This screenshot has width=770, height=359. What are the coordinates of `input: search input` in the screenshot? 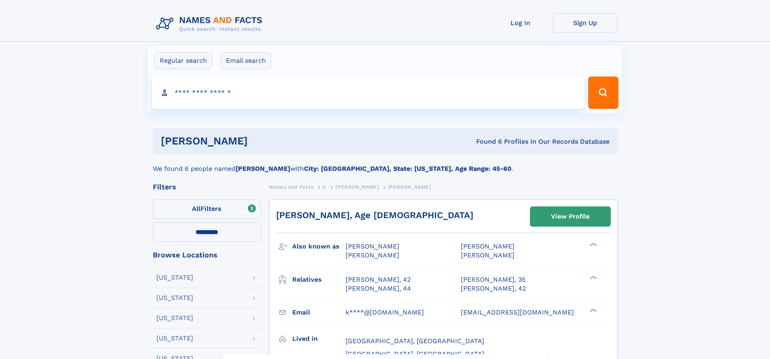 It's located at (368, 93).